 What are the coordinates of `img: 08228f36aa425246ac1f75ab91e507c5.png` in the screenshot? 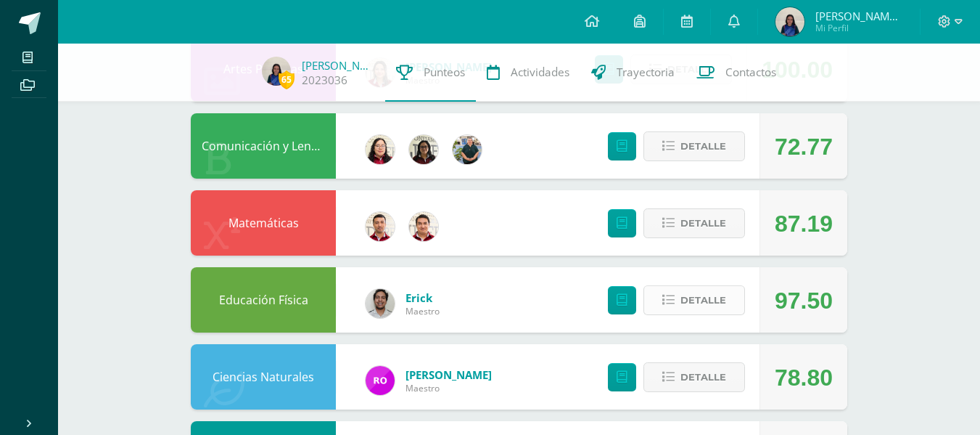 It's located at (380, 380).